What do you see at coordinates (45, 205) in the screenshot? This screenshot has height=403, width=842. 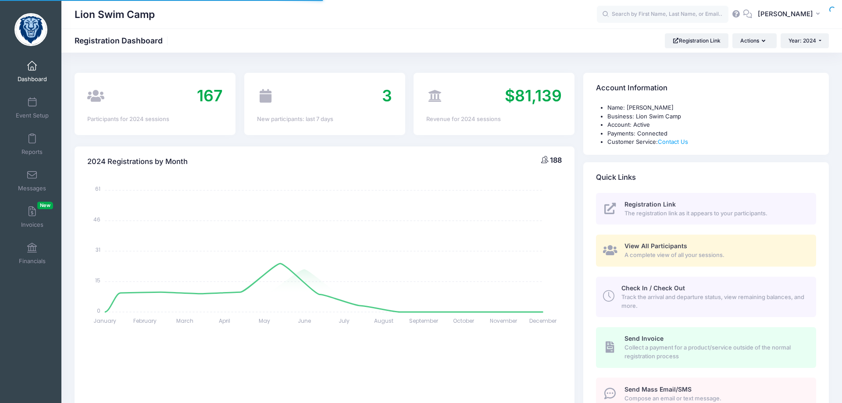 I see `span: New` at bounding box center [45, 205].